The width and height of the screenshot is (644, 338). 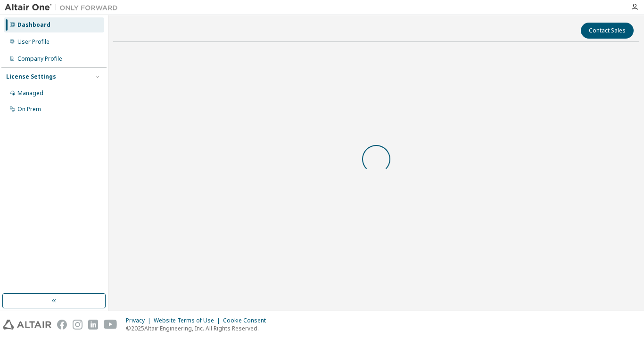 What do you see at coordinates (199, 328) in the screenshot?
I see `p: © 2025 Altair Engineering, Inc. All Rights Reserved.` at bounding box center [199, 328].